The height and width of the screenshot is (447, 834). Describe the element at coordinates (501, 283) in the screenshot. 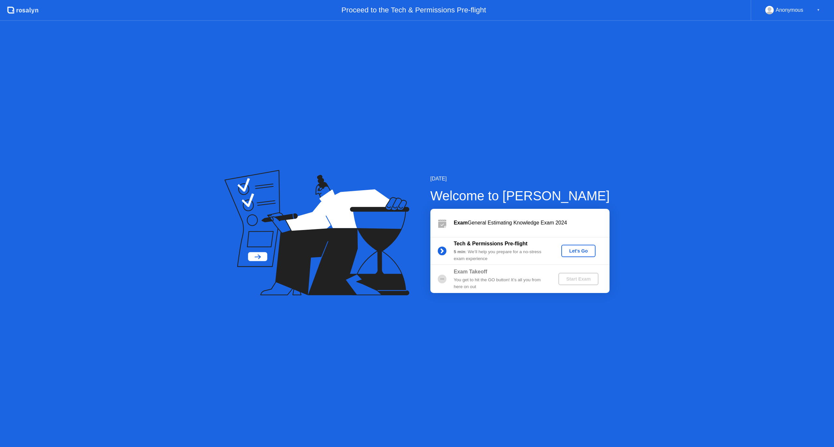

I see `div: You get to hit the GO button! It’s all you from here on out` at that location.